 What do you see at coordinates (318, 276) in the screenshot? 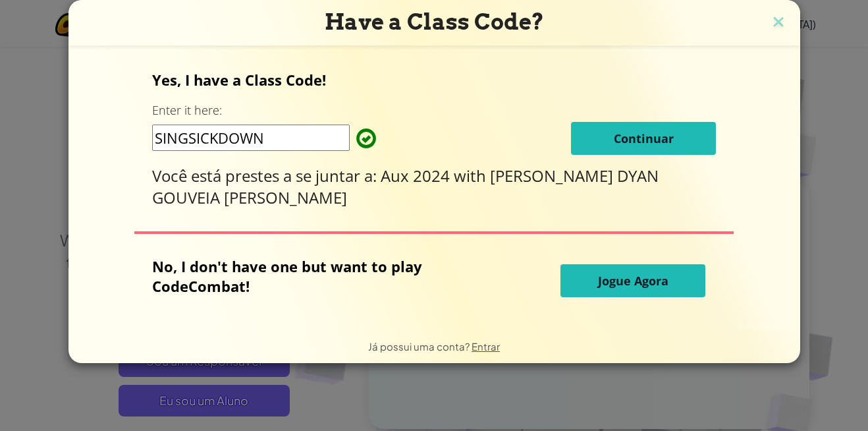
I see `p: No, I don't have one but want to play CodeCombat!` at bounding box center [318, 276].